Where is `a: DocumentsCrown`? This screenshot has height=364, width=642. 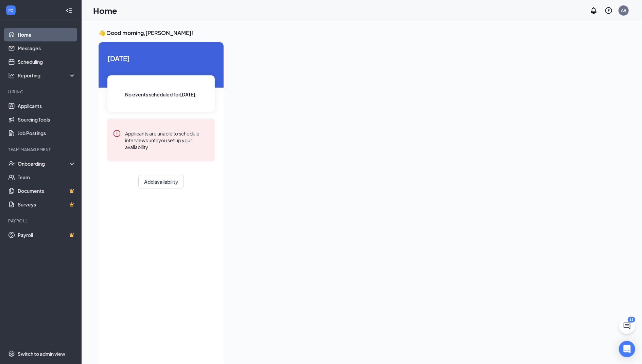
a: DocumentsCrown is located at coordinates (46, 191).